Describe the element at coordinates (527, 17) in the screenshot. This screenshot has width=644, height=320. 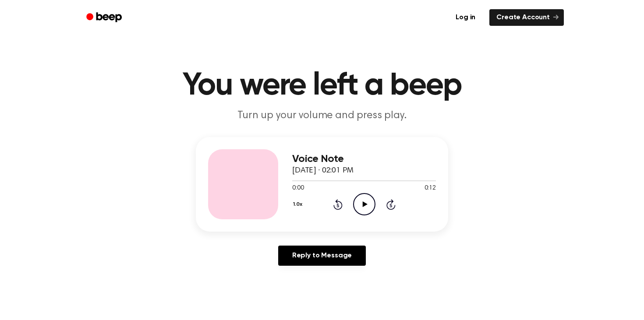
I see `a: Create Account` at that location.